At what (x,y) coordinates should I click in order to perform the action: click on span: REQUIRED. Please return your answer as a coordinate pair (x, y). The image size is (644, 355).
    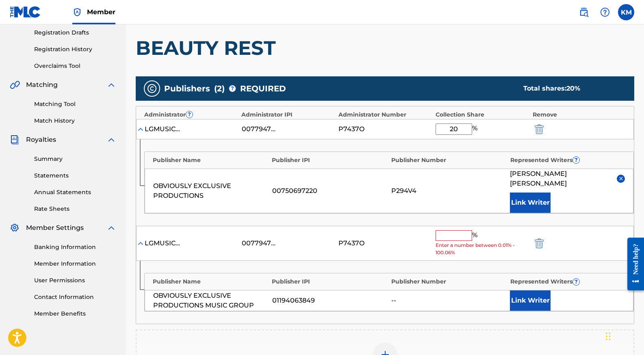
    Looking at the image, I should click on (263, 89).